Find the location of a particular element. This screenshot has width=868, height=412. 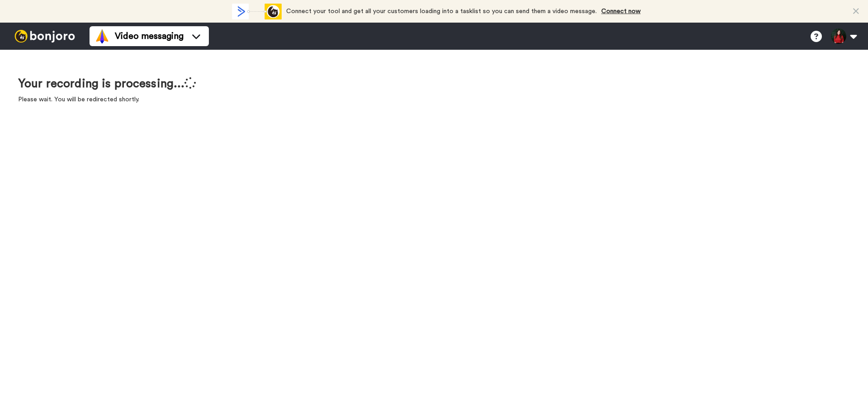

div: animation is located at coordinates (257, 11).